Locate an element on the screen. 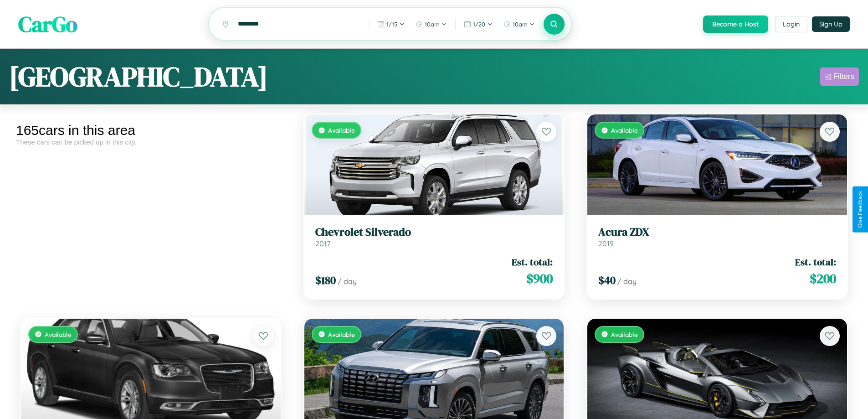 This screenshot has height=419, width=868. button: 1/20 is located at coordinates (478, 24).